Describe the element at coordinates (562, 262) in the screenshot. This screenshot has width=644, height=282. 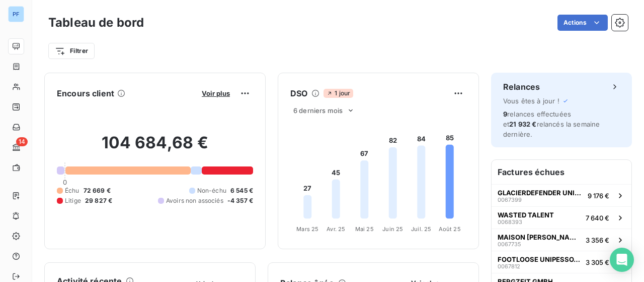
I see `button: FOOTLOOSE UNIPESSOAL LDA00678123 305 €` at that location.